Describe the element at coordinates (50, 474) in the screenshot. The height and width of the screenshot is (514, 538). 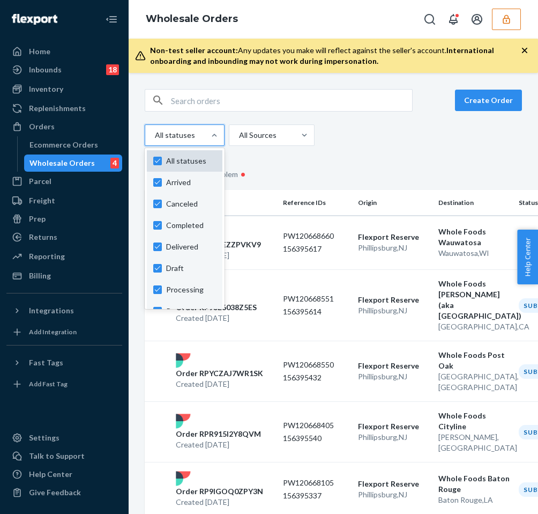
I see `div: Help Center` at that location.